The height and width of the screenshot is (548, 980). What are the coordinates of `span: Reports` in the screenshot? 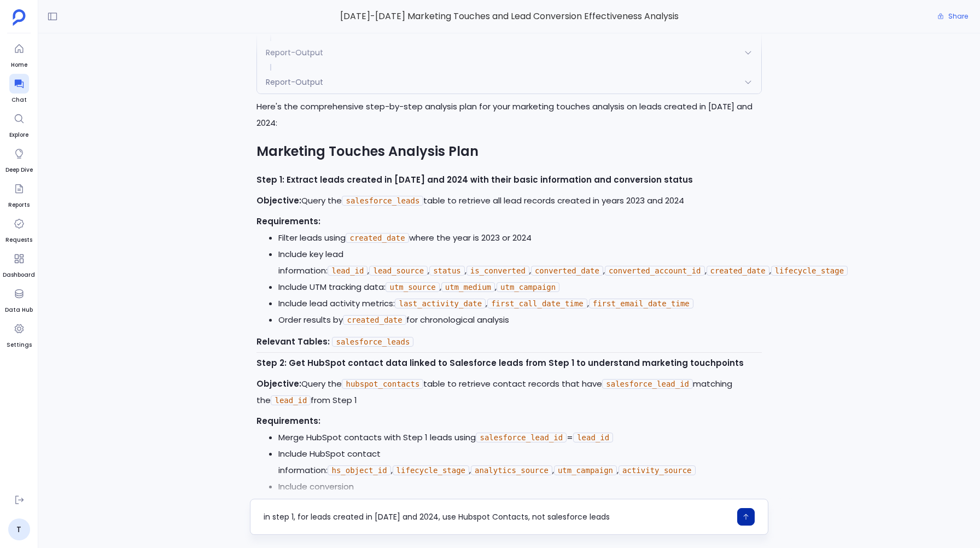 It's located at (18, 205).